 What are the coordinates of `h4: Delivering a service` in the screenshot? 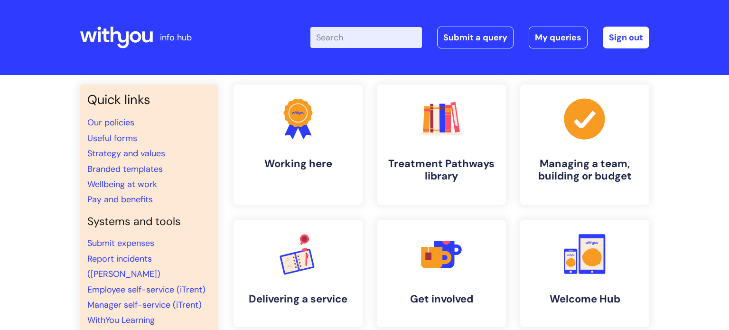 It's located at (298, 299).